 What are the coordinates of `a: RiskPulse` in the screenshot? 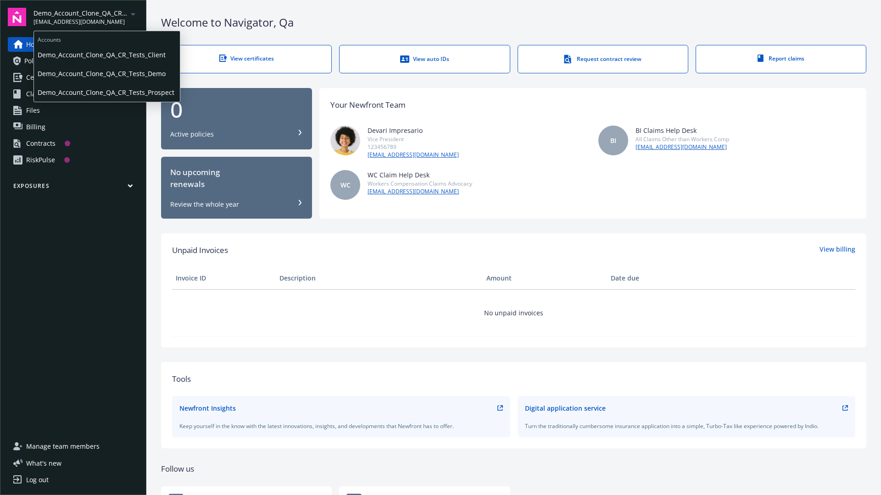 It's located at (73, 160).